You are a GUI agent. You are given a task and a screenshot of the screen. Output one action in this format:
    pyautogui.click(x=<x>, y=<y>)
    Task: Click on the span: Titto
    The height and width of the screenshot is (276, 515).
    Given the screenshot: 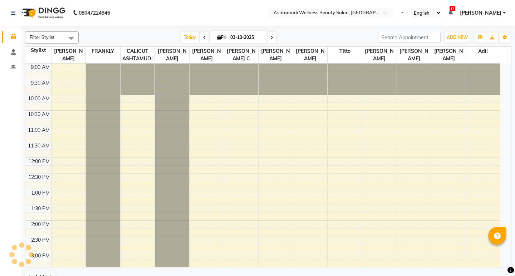 What is the action you would take?
    pyautogui.click(x=345, y=51)
    